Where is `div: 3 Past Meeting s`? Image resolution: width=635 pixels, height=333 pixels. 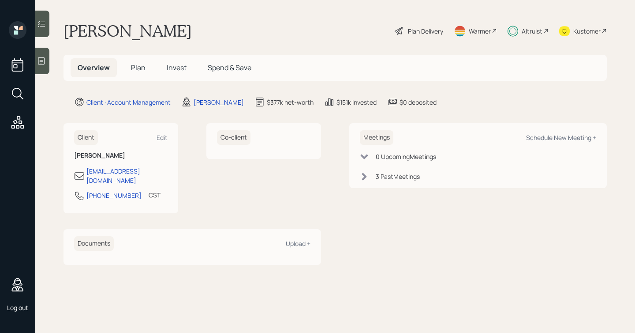 div: 3 Past Meeting s is located at coordinates (398, 176).